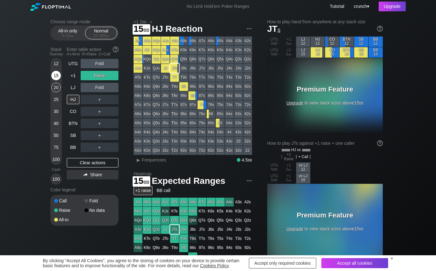 The height and width of the screenshot is (271, 436). Describe the element at coordinates (165, 96) in the screenshot. I see `div: J8o` at that location.